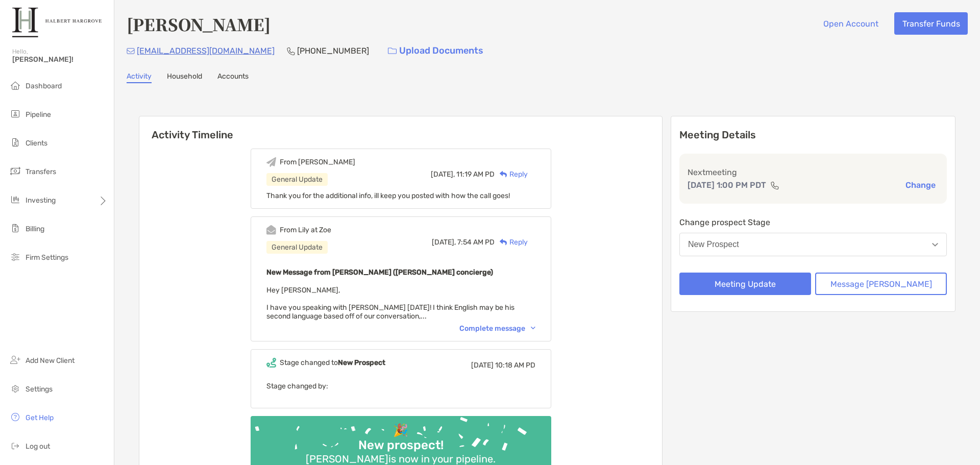 This screenshot has width=980, height=465. What do you see at coordinates (139, 78) in the screenshot?
I see `a: Activity` at bounding box center [139, 78].